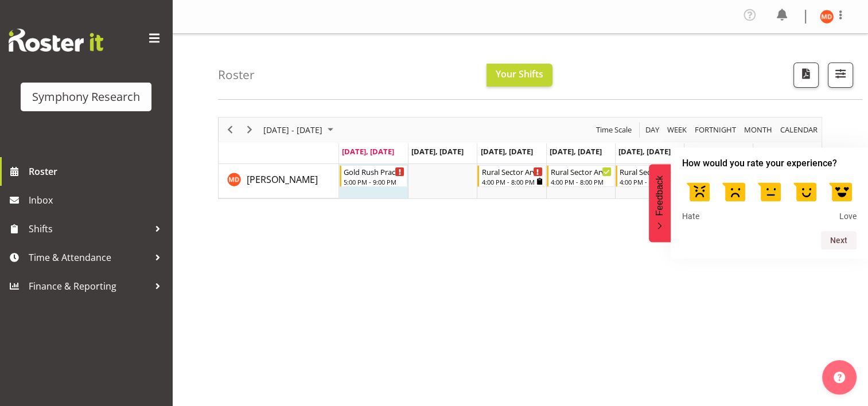 The height and width of the screenshot is (406, 868). What do you see at coordinates (659, 196) in the screenshot?
I see `span: Feedback` at bounding box center [659, 196].